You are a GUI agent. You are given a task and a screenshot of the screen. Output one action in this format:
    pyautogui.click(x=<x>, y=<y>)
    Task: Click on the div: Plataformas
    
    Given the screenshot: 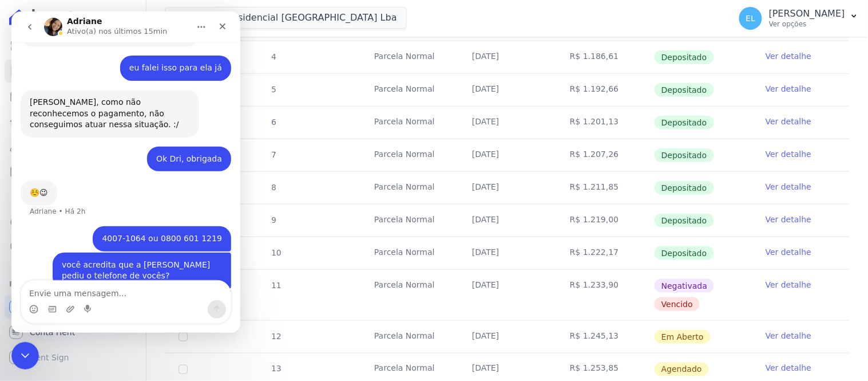 What is the action you would take?
    pyautogui.click(x=73, y=284)
    